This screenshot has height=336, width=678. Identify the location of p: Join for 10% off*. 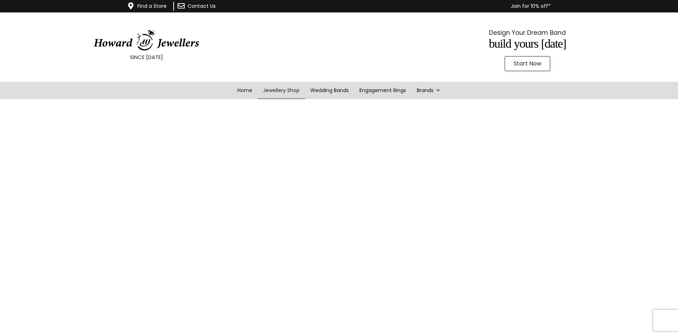
(404, 6).